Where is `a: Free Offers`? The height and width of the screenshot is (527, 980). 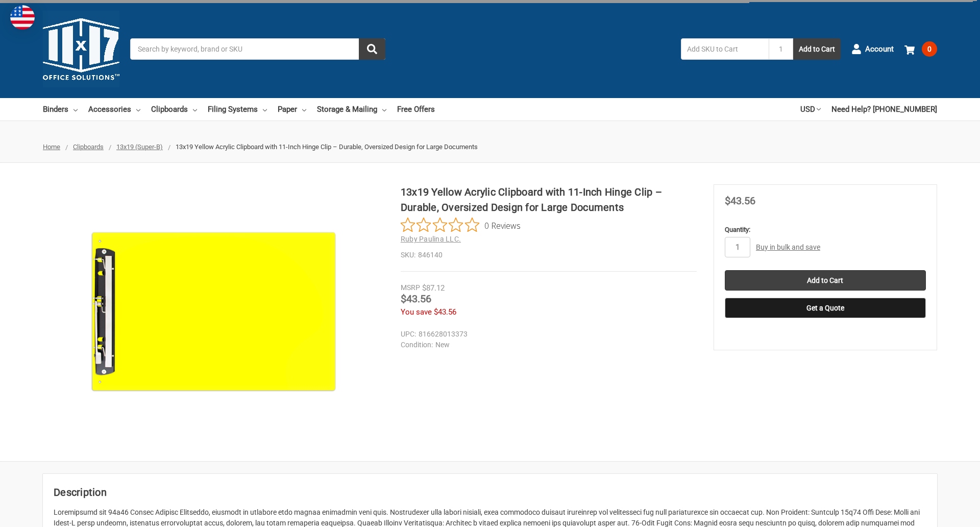 a: Free Offers is located at coordinates (416, 110).